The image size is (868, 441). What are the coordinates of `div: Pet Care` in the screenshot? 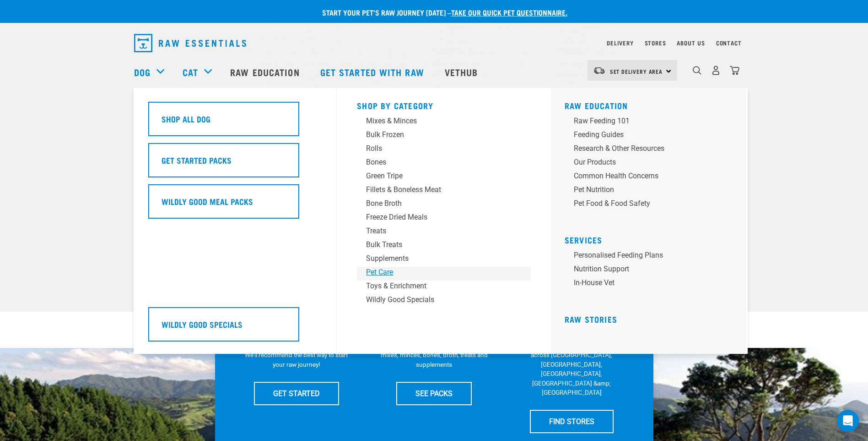 It's located at (437, 272).